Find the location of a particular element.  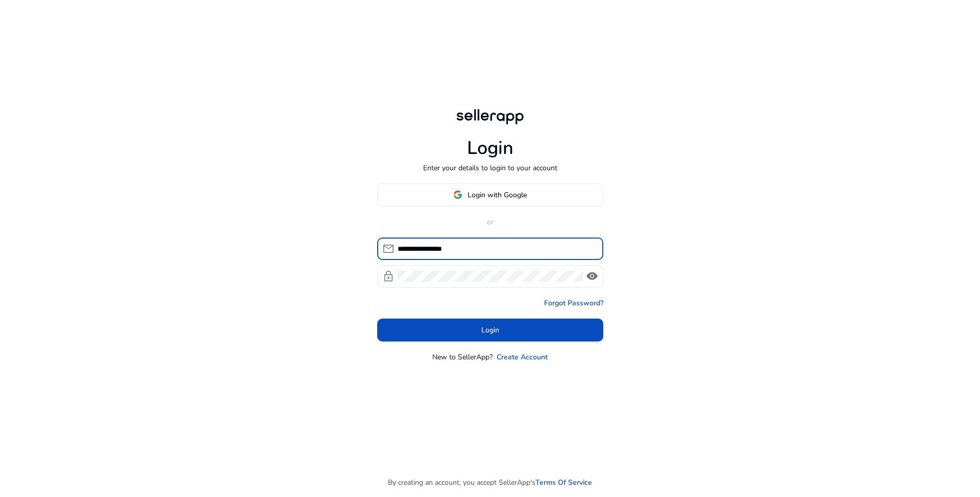

span: visibility is located at coordinates (592, 277).